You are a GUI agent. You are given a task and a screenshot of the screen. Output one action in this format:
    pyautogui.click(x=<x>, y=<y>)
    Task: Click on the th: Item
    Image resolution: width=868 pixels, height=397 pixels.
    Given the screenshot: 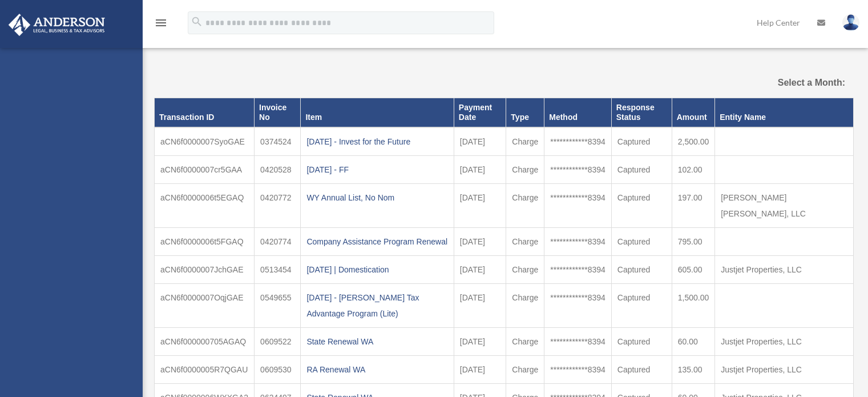 What is the action you would take?
    pyautogui.click(x=378, y=112)
    